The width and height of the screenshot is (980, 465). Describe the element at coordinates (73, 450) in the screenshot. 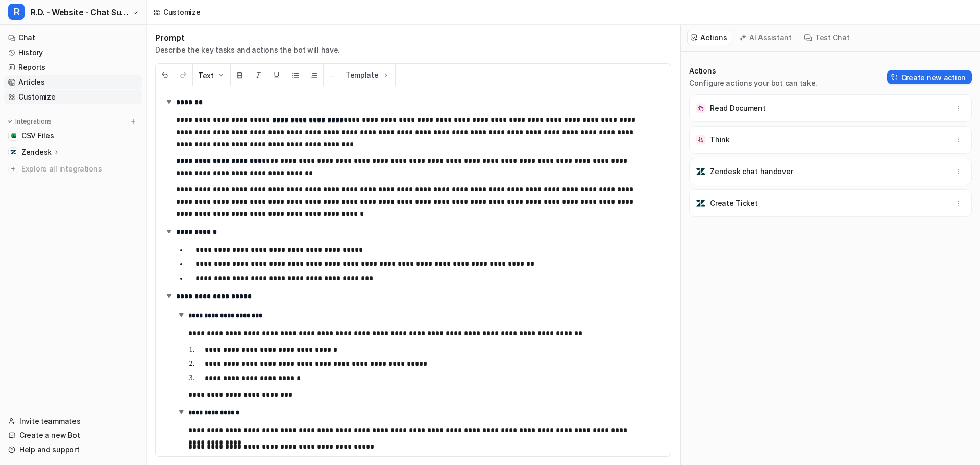

I see `a: Help and support` at that location.